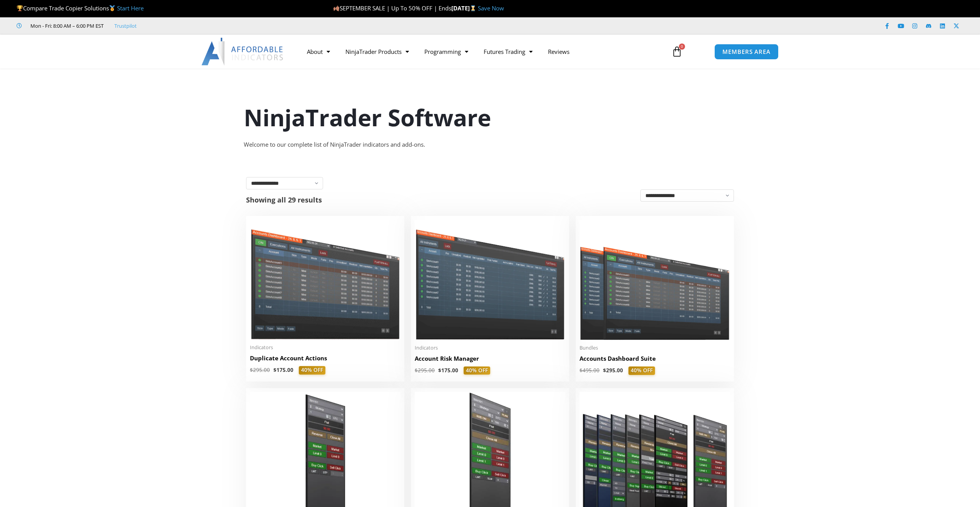 Image resolution: width=980 pixels, height=507 pixels. Describe the element at coordinates (80, 8) in the screenshot. I see `span: Compare Trade Copier Solutions` at that location.